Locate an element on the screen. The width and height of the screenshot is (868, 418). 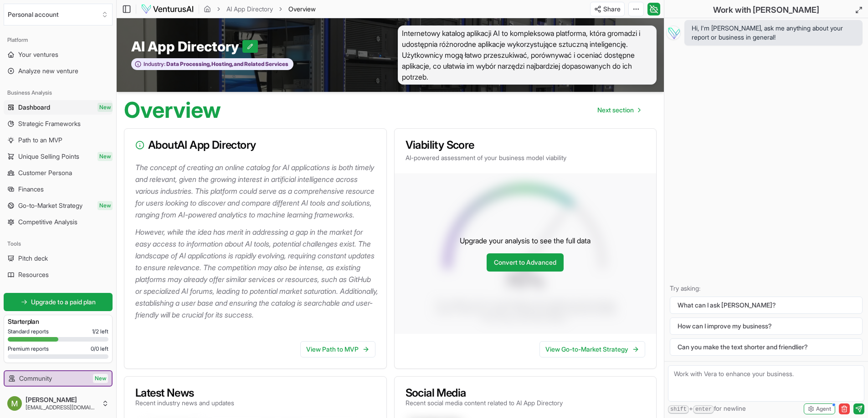
p: Recent social media content related to AI App Directory is located at coordinates (483, 404).